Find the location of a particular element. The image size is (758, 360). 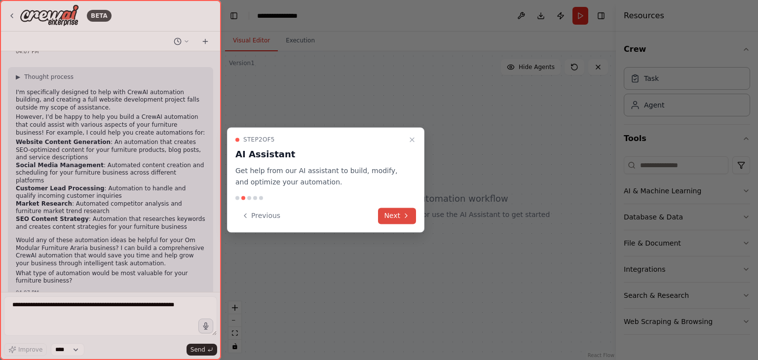

button: Previous is located at coordinates (261, 216).